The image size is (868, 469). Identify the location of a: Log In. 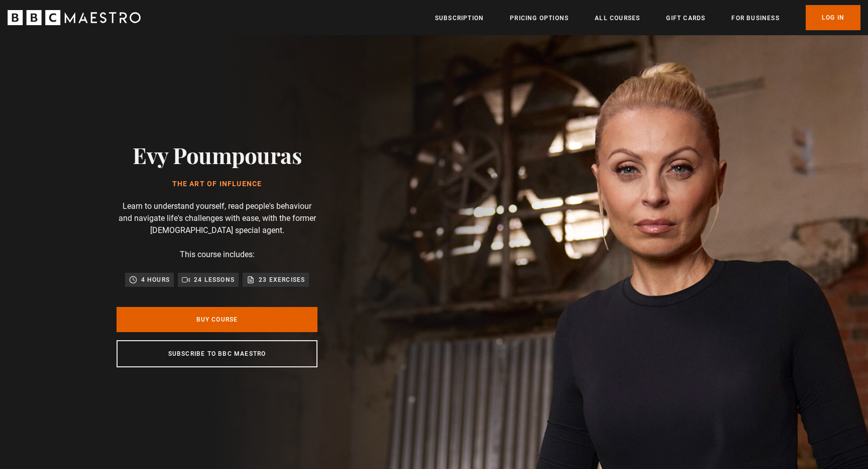
(833, 17).